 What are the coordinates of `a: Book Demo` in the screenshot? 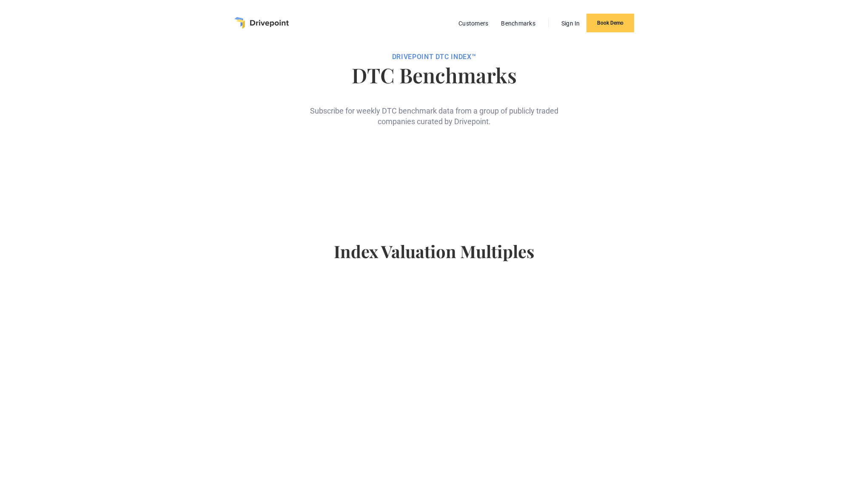 It's located at (610, 23).